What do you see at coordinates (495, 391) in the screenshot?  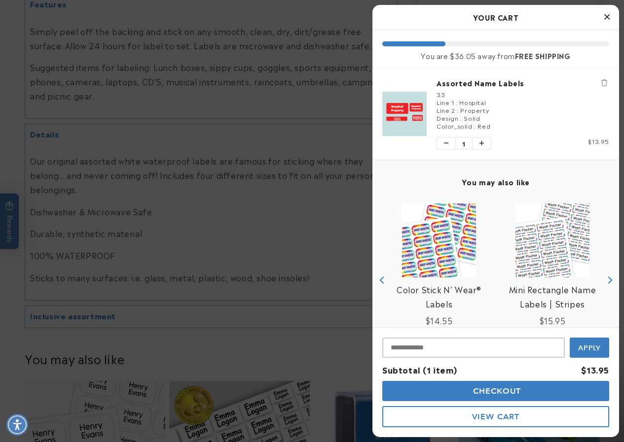 I see `span: Checkout` at bounding box center [495, 391].